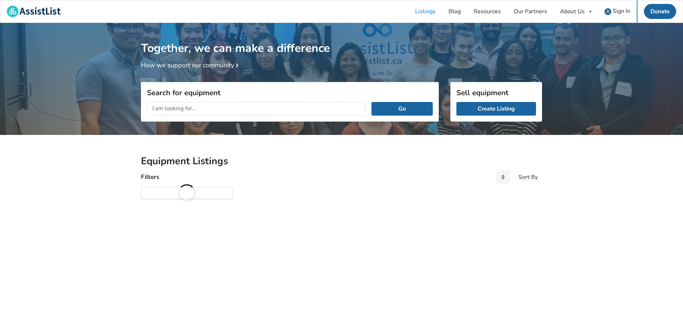 This screenshot has height=326, width=683. I want to click on a: How we support our community, so click(191, 65).